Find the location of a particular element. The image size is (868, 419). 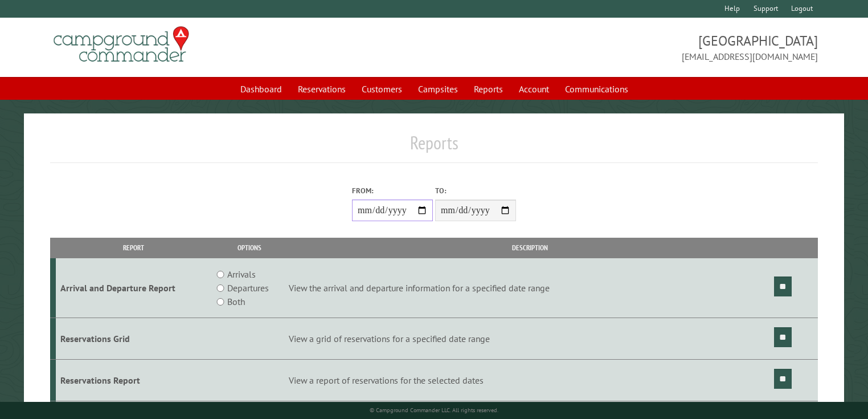

label: Both is located at coordinates (235, 301).